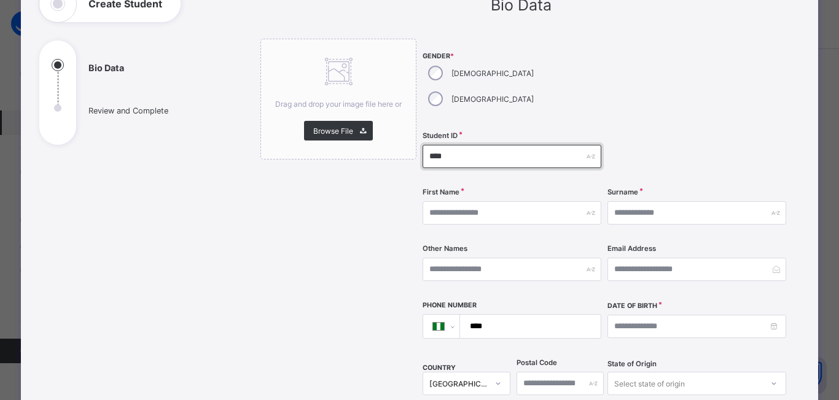 The image size is (839, 400). What do you see at coordinates (632, 306) in the screenshot?
I see `label: Date of Birth` at bounding box center [632, 306].